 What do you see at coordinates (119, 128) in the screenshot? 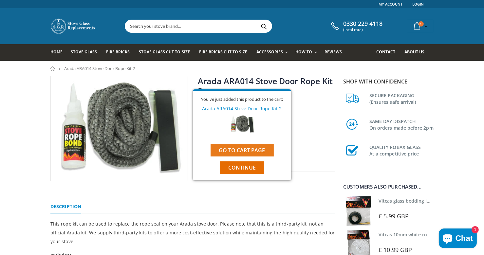
I see `img: Arada_ARA014_Stove_Door_Rope_Kit_2_800x_crop_center.jpg` at bounding box center [119, 128].